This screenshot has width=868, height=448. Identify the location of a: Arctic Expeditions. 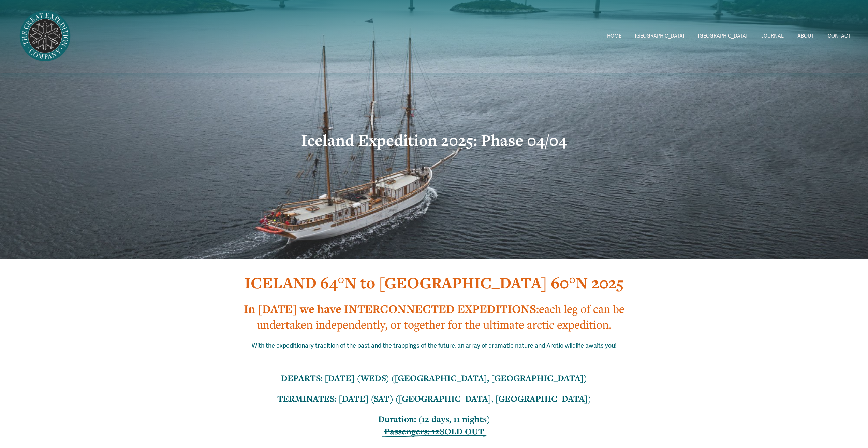
(45, 36).